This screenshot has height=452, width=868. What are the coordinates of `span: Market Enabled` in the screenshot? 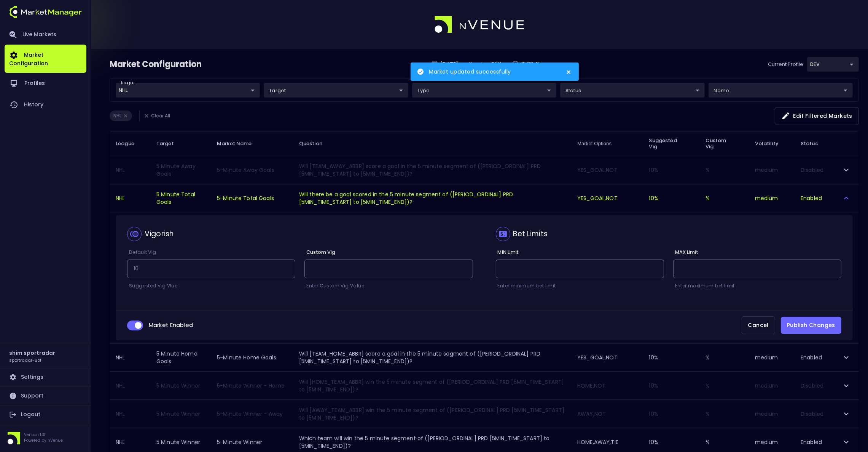 It's located at (171, 324).